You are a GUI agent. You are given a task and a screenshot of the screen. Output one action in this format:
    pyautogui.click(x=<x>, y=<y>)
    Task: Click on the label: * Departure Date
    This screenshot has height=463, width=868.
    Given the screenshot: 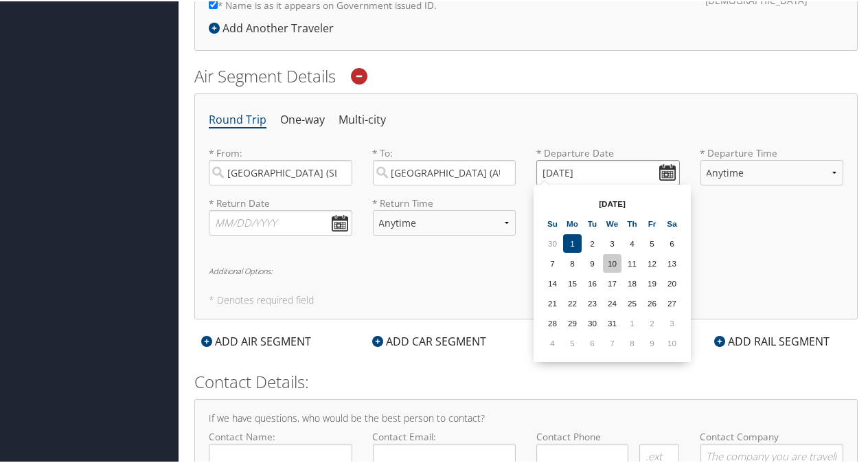 What is the action you would take?
    pyautogui.click(x=607, y=152)
    